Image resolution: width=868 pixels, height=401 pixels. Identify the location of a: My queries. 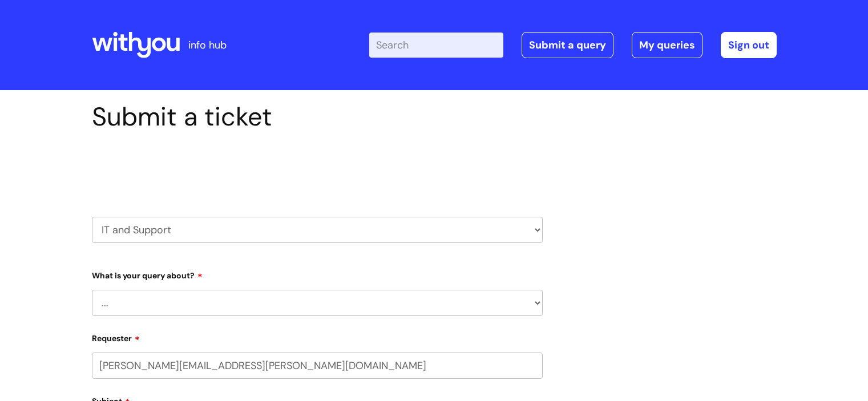
(667, 45).